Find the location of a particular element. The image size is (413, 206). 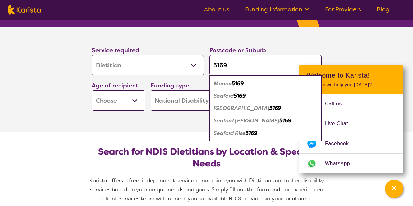

span: Live Chat is located at coordinates (340, 124).